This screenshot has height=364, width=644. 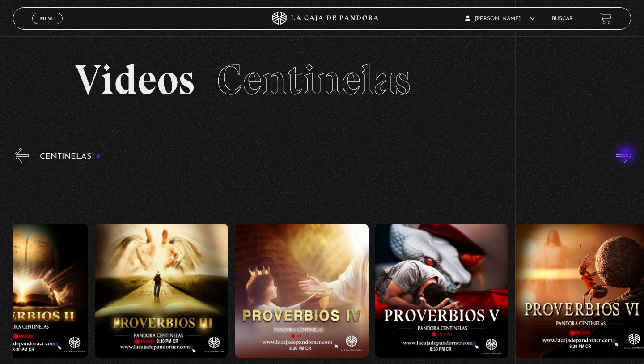 I want to click on span: Cerrar, so click(x=47, y=26).